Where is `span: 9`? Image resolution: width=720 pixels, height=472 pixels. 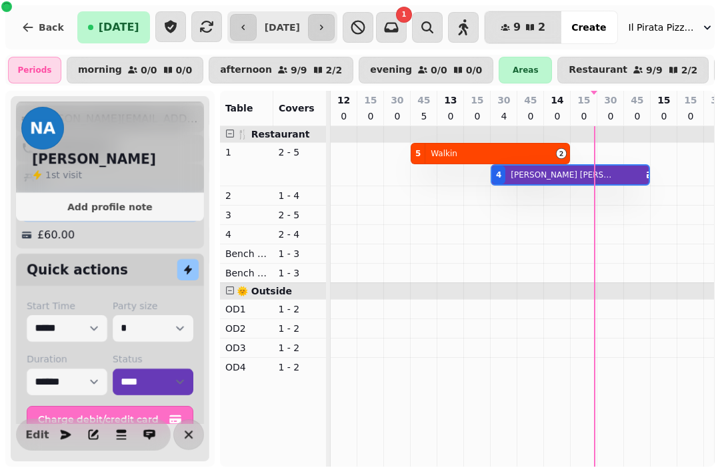 span: 9 is located at coordinates (517, 27).